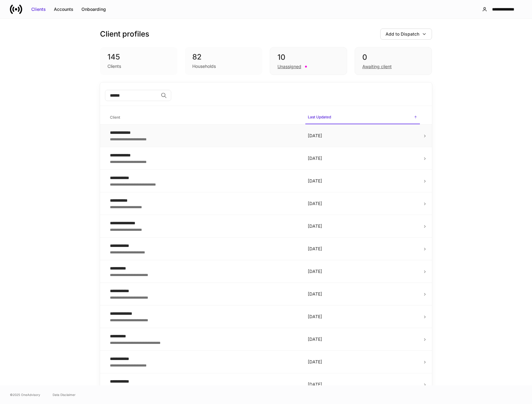 Image resolution: width=532 pixels, height=404 pixels. Describe the element at coordinates (309, 57) in the screenshot. I see `div: 10` at that location.